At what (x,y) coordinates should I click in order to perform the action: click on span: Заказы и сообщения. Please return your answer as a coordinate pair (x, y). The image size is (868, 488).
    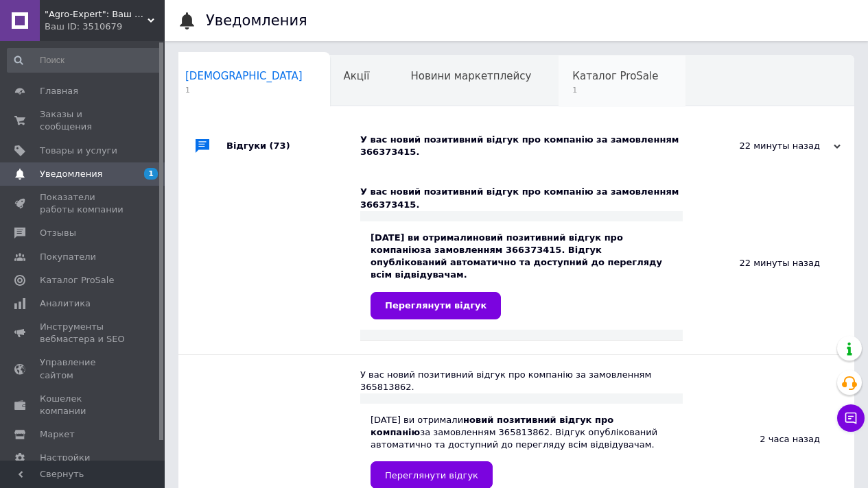
    Looking at the image, I should click on (83, 121).